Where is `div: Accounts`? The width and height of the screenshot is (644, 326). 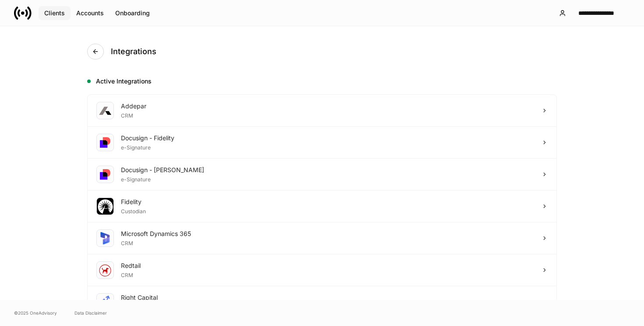 div: Accounts is located at coordinates (90, 13).